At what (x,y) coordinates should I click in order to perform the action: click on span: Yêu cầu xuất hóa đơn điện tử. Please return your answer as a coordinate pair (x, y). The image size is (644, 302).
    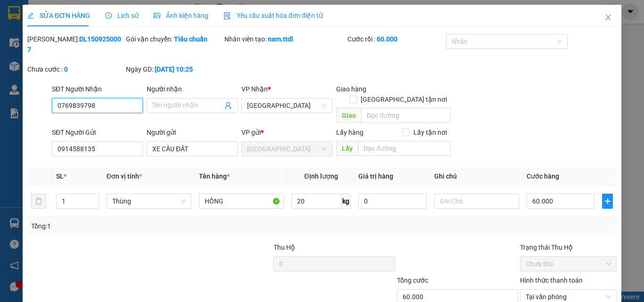
    Looking at the image, I should click on (273, 15).